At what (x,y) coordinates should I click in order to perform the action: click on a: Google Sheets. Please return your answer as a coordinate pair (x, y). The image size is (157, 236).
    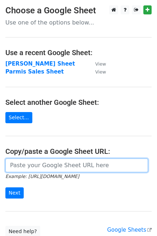
    Looking at the image, I should click on (130, 230).